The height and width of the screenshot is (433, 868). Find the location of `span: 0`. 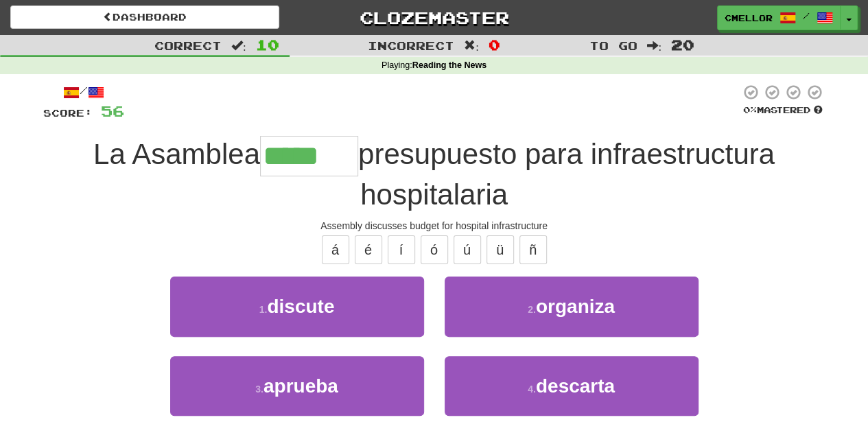

span: 0 is located at coordinates (494, 45).